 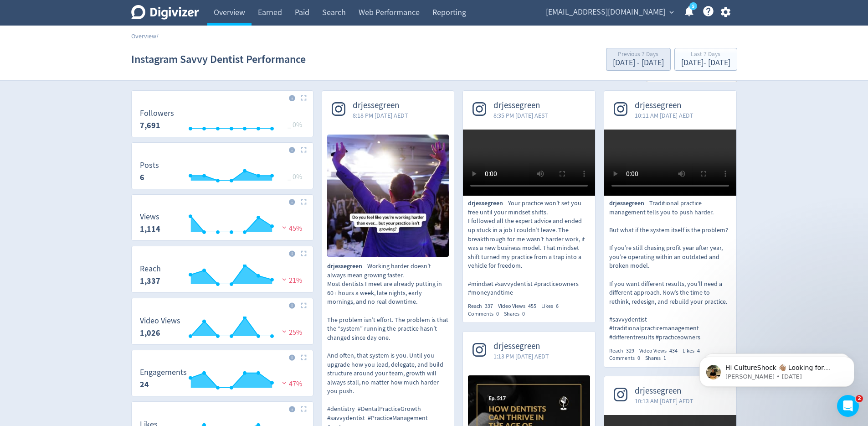 What do you see at coordinates (532, 306) in the screenshot?
I see `span: 455` at bounding box center [532, 306].